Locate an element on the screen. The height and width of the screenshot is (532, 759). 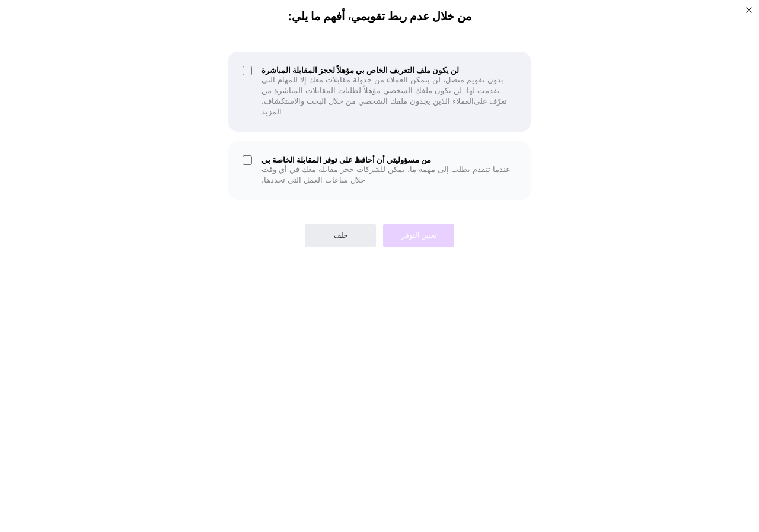
font: من مسؤوليتي أن أحافظ على توفر المقابلة الخاصة بي is located at coordinates (347, 160).